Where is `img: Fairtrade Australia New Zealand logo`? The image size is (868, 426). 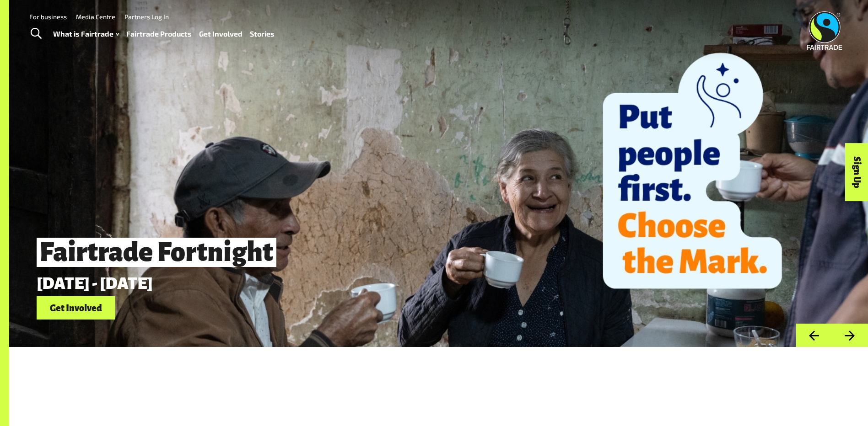
img: Fairtrade Australia New Zealand logo is located at coordinates (825, 30).